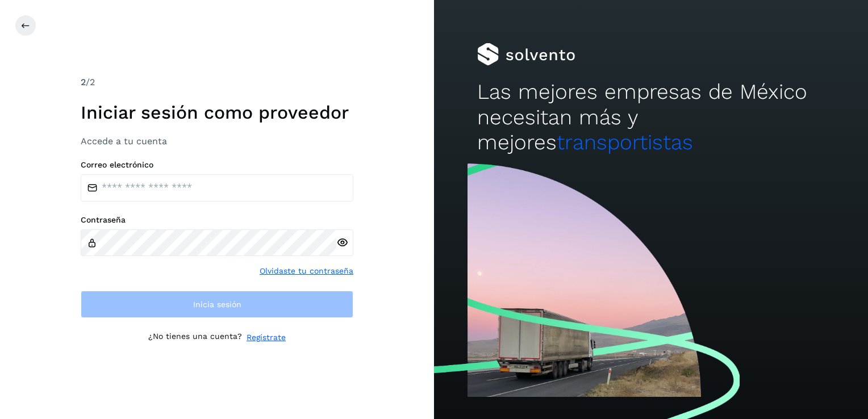  Describe the element at coordinates (651, 117) in the screenshot. I see `h2: Las mejores empresas de México necesitan más y mejores` at that location.